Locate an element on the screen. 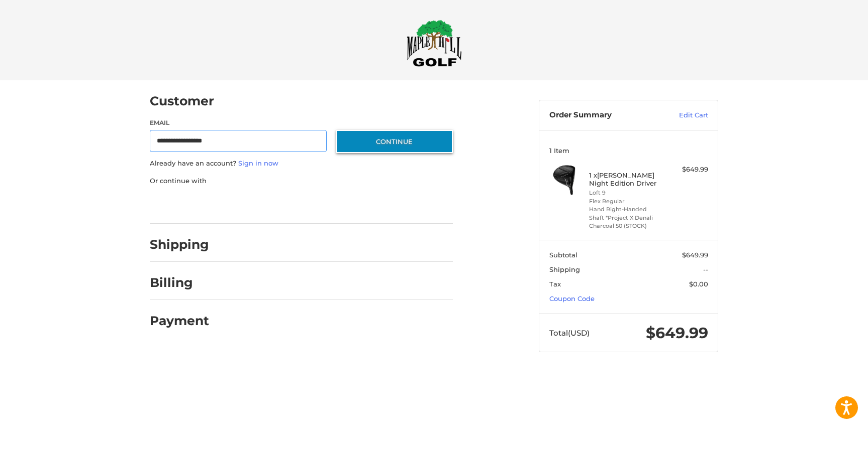 This screenshot has height=449, width=868. label: Email is located at coordinates (238, 123).